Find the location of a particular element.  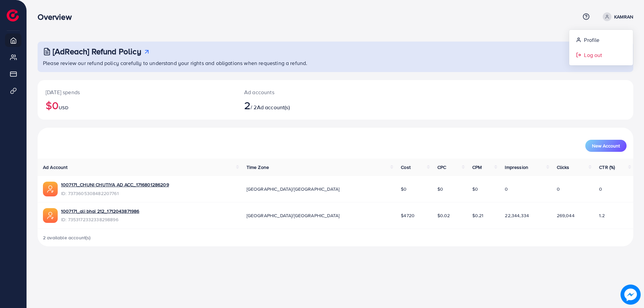

span: 2 is located at coordinates (247, 105).